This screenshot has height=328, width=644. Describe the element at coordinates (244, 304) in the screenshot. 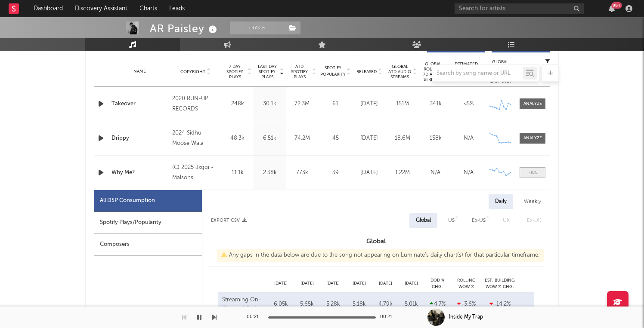

I see `div: Streaming On-Demand Audio` at that location.